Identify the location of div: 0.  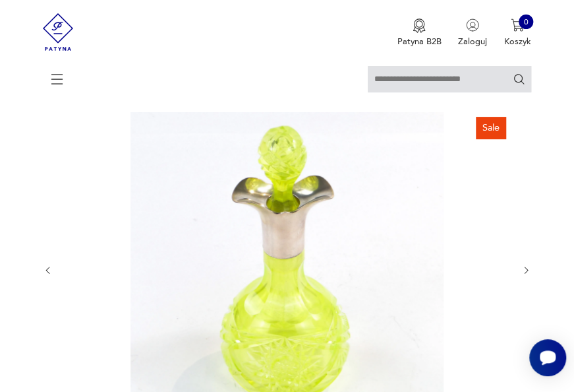
(526, 22).